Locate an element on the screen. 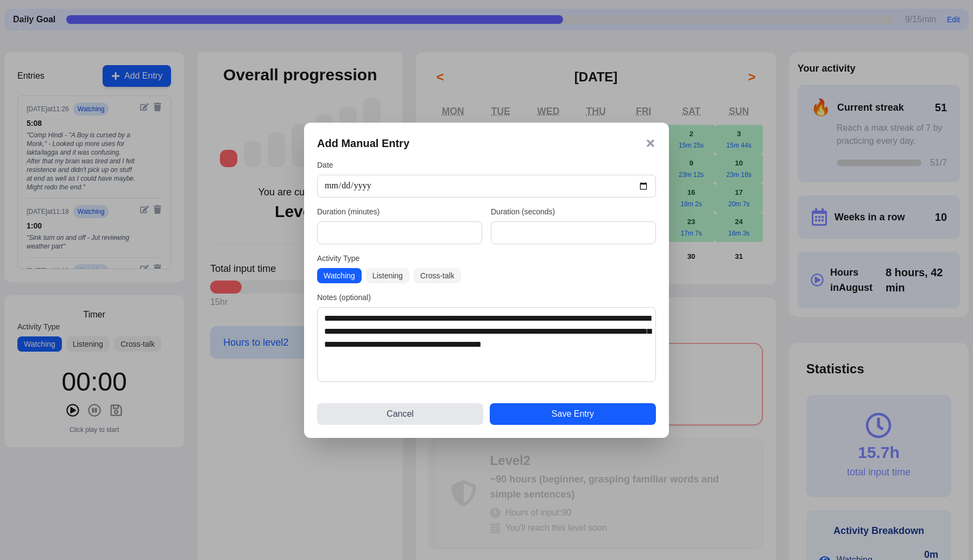  label: Notes (optional) is located at coordinates (486, 297).